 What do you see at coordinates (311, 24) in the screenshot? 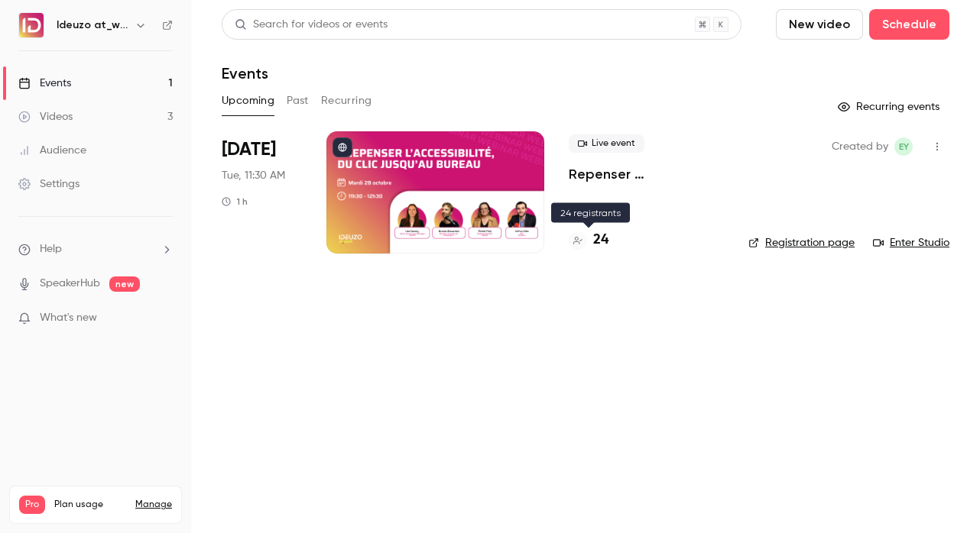
I see `div: Search for videos or events` at bounding box center [311, 24].